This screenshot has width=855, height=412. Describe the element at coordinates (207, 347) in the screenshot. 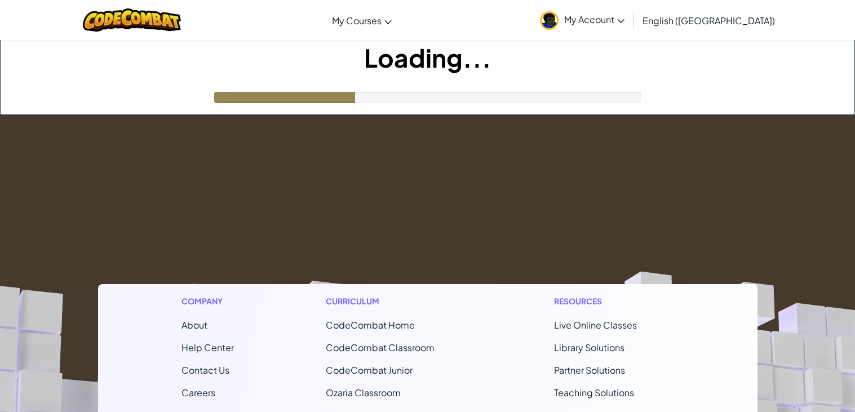

I see `a: Help Center` at that location.